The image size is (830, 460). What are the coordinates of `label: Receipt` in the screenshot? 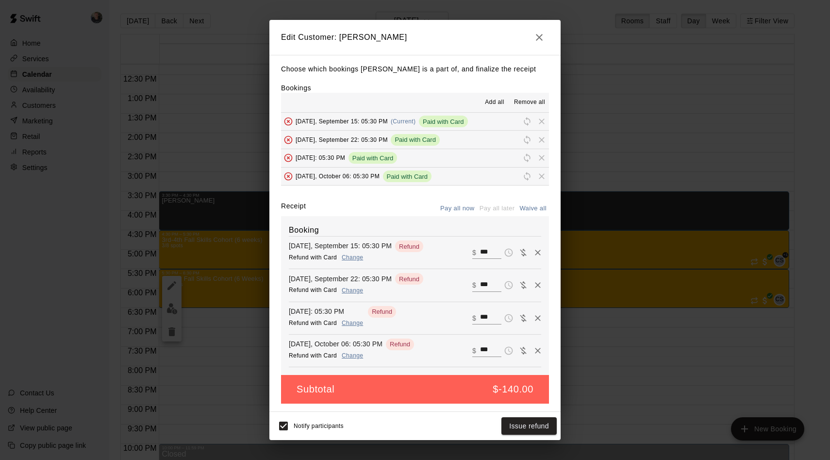 It's located at (293, 208).